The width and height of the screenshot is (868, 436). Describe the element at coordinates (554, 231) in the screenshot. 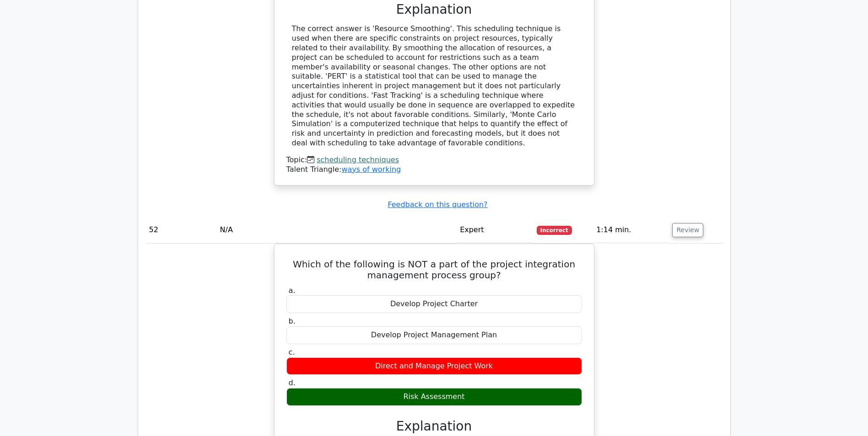

I see `span: Incorrect` at that location.